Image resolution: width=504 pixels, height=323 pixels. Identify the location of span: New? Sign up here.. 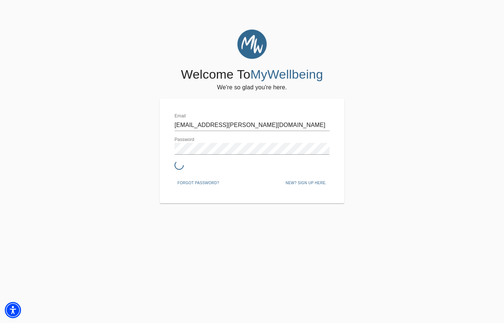
(306, 183).